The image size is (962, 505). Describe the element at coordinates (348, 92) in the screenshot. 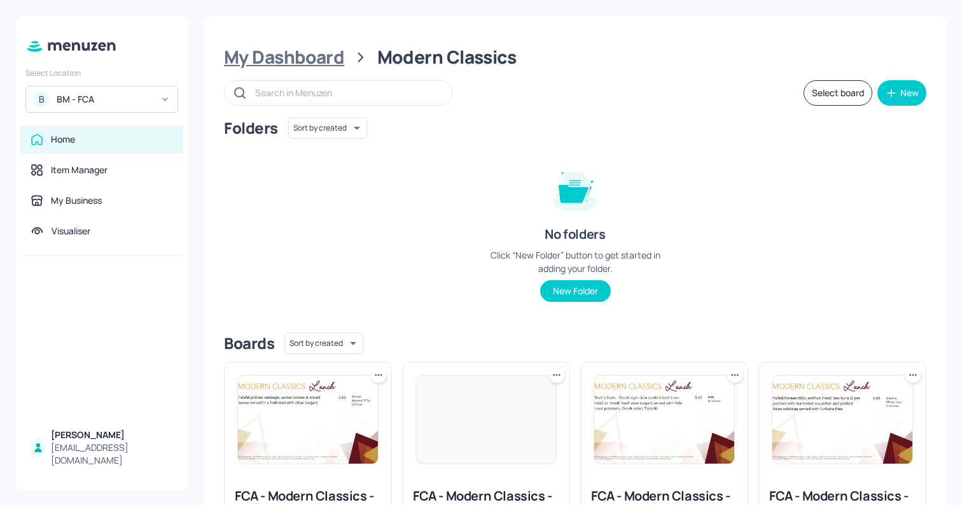

I see `input: Search in Menuzen` at that location.